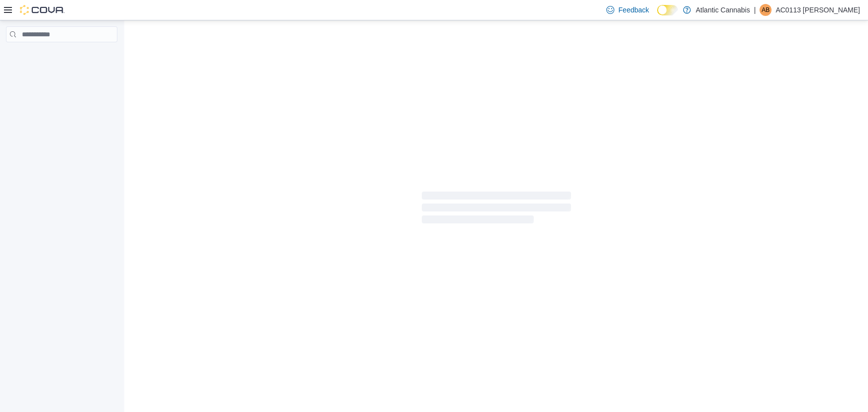  What do you see at coordinates (497, 209) in the screenshot?
I see `span: Loading` at bounding box center [497, 209].